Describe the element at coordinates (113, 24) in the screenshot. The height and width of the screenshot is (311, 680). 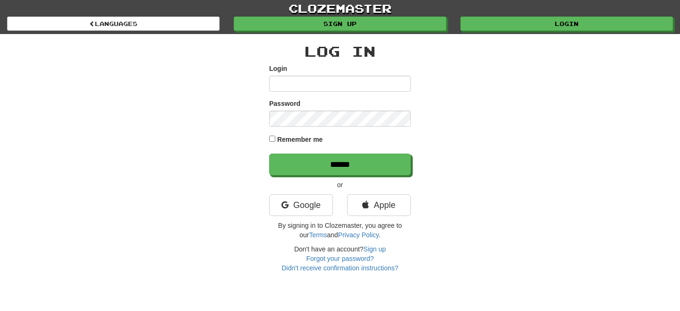
I see `a: Languages` at that location.